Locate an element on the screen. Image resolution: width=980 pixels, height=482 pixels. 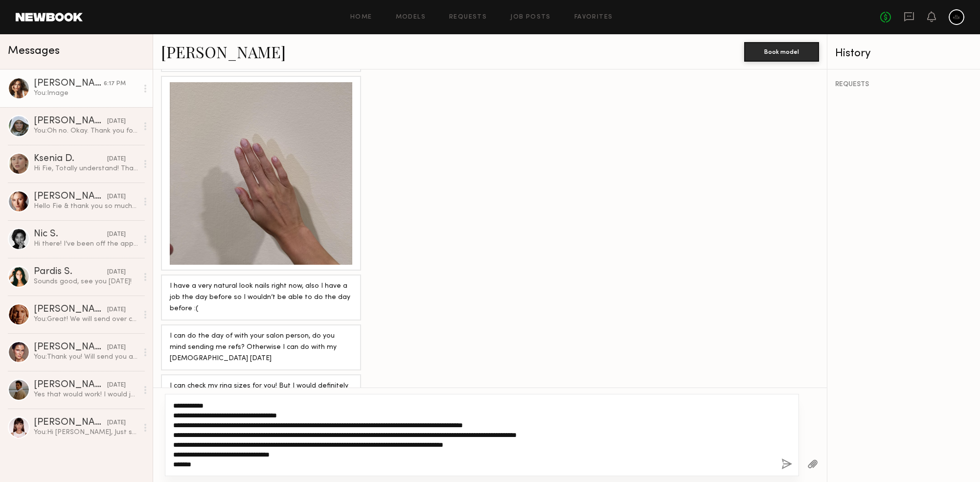
div: You: Image is located at coordinates (86, 93).